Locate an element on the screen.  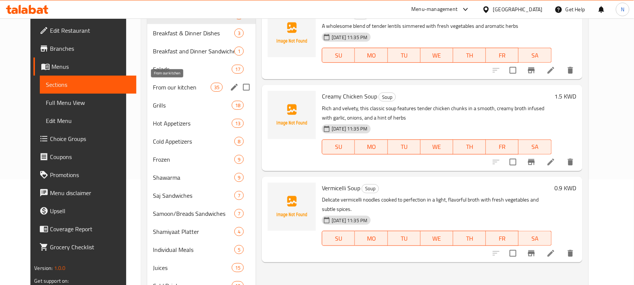
div: Juices is located at coordinates (192, 267).